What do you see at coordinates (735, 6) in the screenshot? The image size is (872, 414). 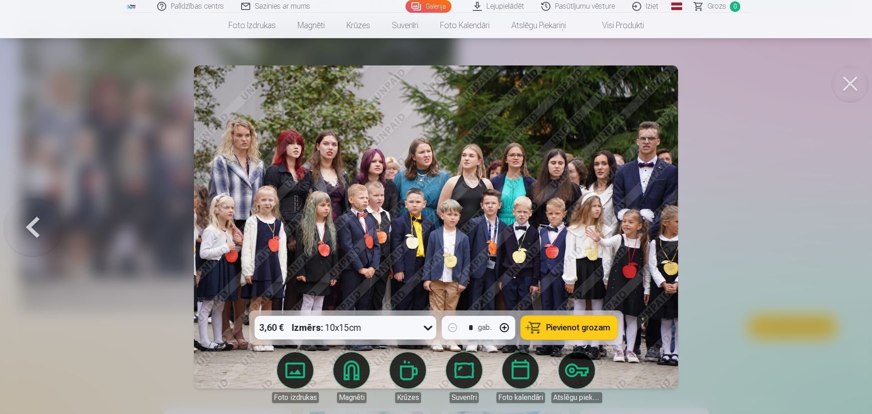 I see `span: 0` at bounding box center [735, 6].